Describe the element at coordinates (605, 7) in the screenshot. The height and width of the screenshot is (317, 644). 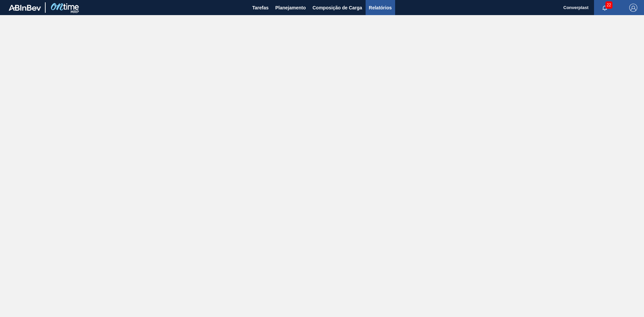
I see `button: Notificações` at that location.